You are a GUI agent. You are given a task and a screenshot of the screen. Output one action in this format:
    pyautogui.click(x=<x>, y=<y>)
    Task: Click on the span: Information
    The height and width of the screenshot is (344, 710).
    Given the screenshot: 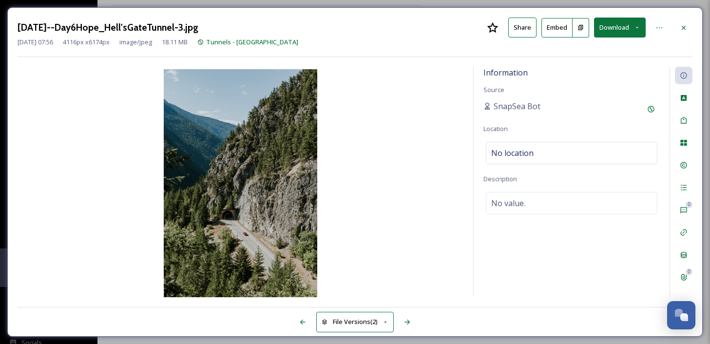 What is the action you would take?
    pyautogui.click(x=505, y=73)
    